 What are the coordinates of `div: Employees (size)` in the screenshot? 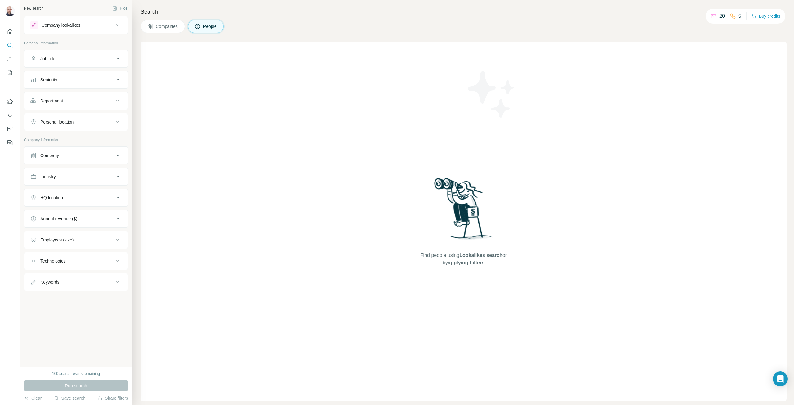 It's located at (57, 240).